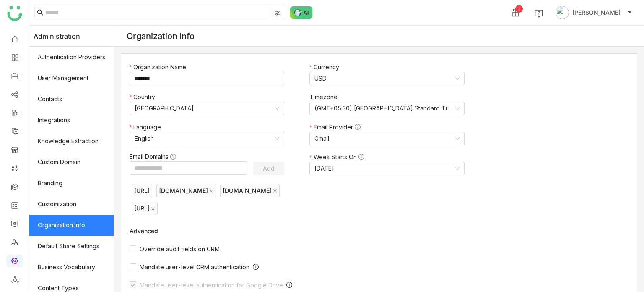 The width and height of the screenshot is (644, 292). Describe the element at coordinates (72, 204) in the screenshot. I see `a: Customization` at that location.